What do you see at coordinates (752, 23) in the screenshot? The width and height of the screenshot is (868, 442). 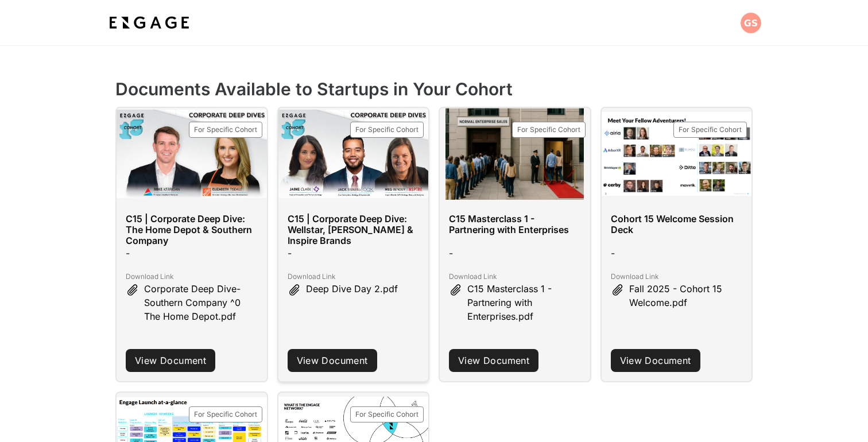 I see `img: Profile picture of Gareth Sudul` at bounding box center [752, 23].